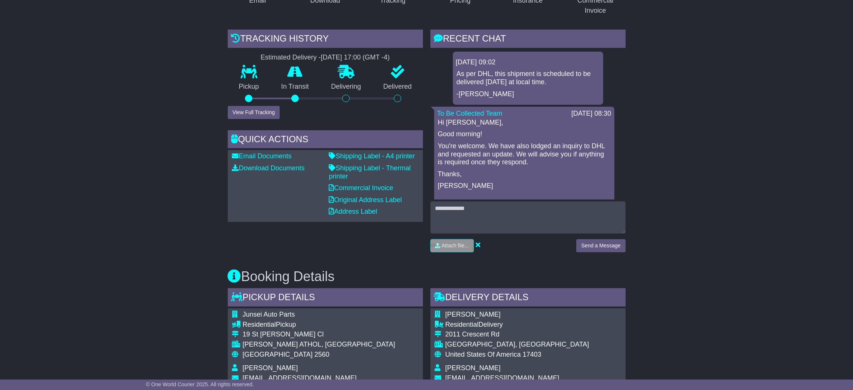 Image resolution: width=853 pixels, height=390 pixels. I want to click on h3: Booking Details, so click(427, 276).